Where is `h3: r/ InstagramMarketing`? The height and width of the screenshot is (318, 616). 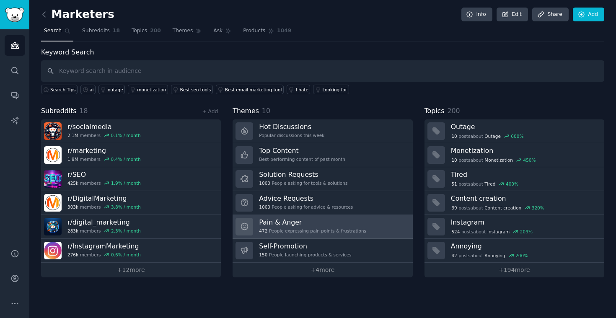 h3: r/ InstagramMarketing is located at coordinates (104, 246).